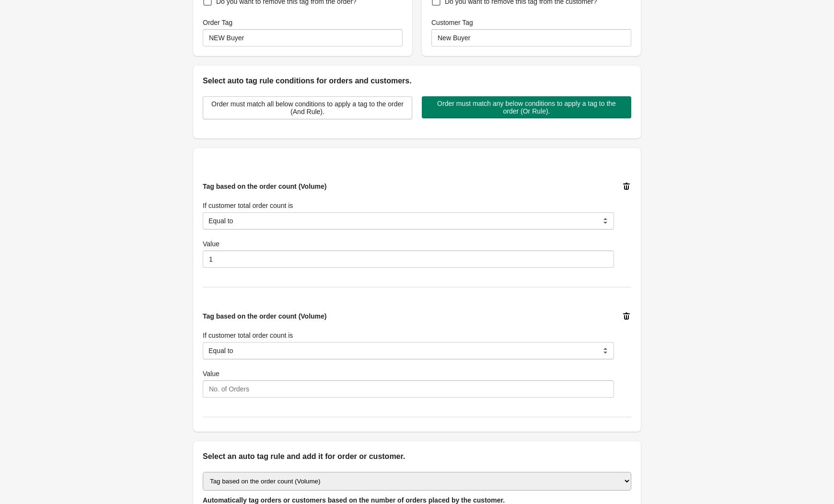 This screenshot has width=834, height=504. What do you see at coordinates (307, 108) in the screenshot?
I see `span: Order must match all below conditions to apply a tag to the order (And Rule).` at bounding box center [307, 108].